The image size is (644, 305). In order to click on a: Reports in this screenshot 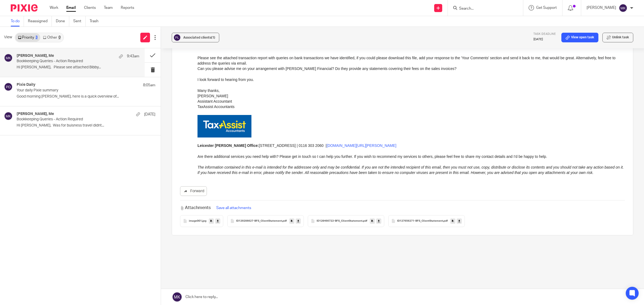, I will do `click(127, 7)`.